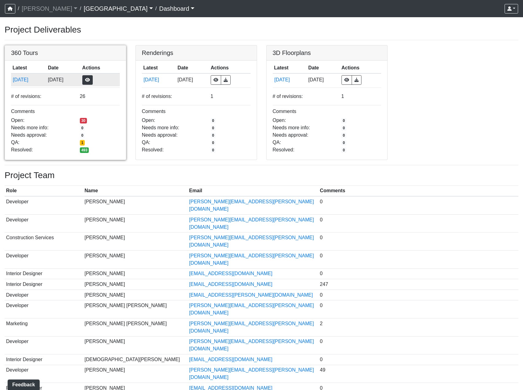  Describe the element at coordinates (261, 175) in the screenshot. I see `h3: Project Team` at that location.